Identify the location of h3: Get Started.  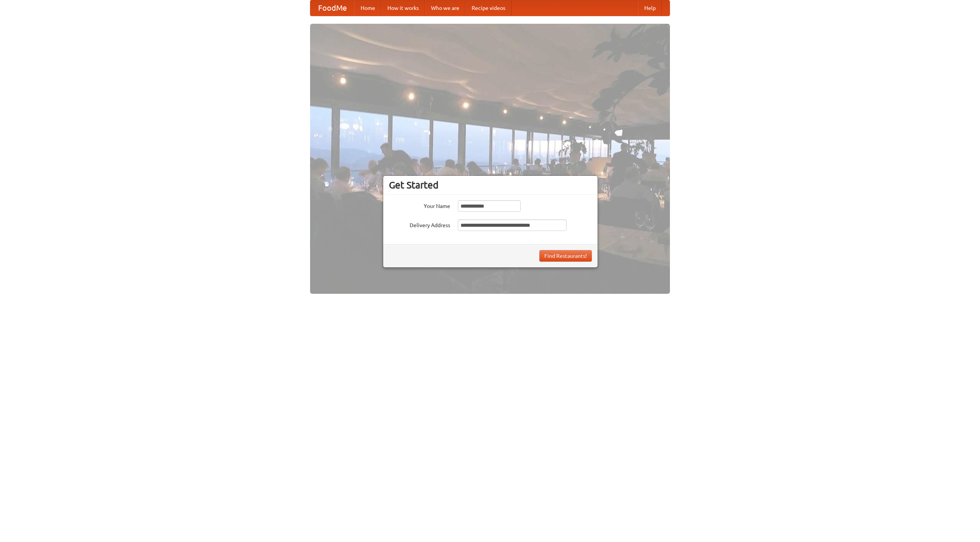
(490, 185).